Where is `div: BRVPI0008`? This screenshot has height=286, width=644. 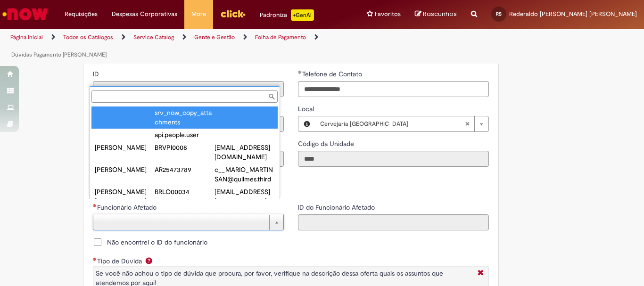
div: BRVPI0008 is located at coordinates (184, 148).